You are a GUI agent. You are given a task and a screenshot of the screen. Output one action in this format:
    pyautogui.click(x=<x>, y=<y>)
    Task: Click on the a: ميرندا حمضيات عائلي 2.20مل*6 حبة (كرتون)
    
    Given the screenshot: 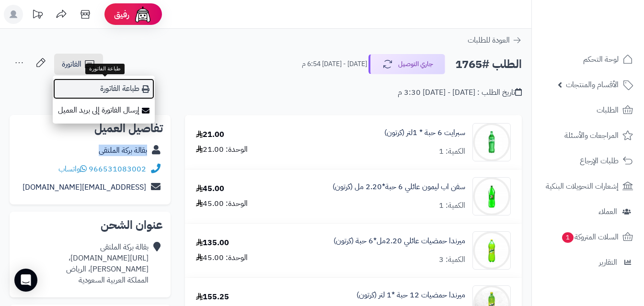 What is the action you would take?
    pyautogui.click(x=400, y=241)
    